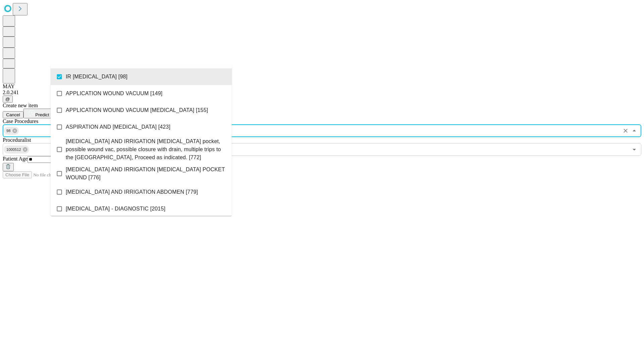 The height and width of the screenshot is (362, 644). What do you see at coordinates (634, 131) in the screenshot?
I see `button: Close` at bounding box center [634, 131].